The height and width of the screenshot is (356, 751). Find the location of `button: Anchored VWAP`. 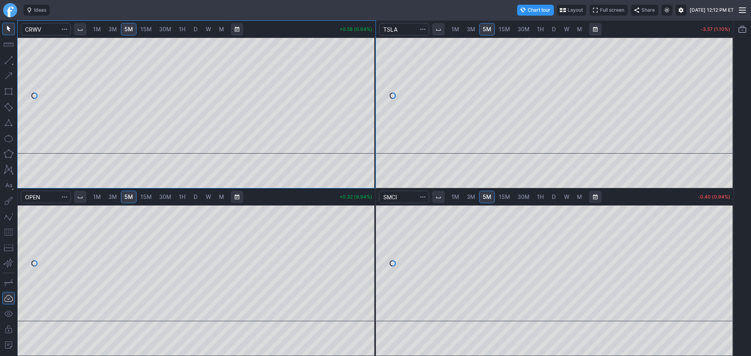

button: Anchored VWAP is located at coordinates (9, 264).